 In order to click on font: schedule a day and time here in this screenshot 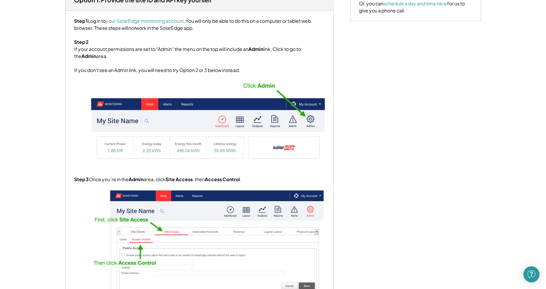, I will do `click(415, 3)`.